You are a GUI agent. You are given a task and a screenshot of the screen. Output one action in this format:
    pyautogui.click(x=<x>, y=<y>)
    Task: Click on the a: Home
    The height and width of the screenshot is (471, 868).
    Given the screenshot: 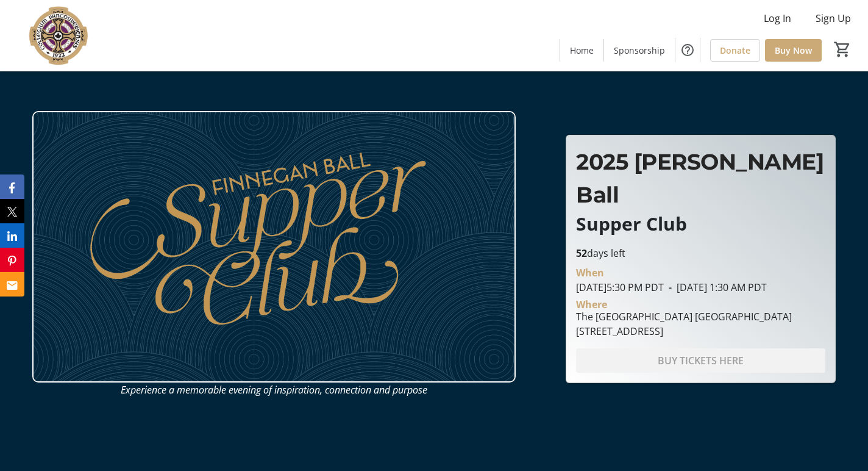 What is the action you would take?
    pyautogui.click(x=581, y=50)
    